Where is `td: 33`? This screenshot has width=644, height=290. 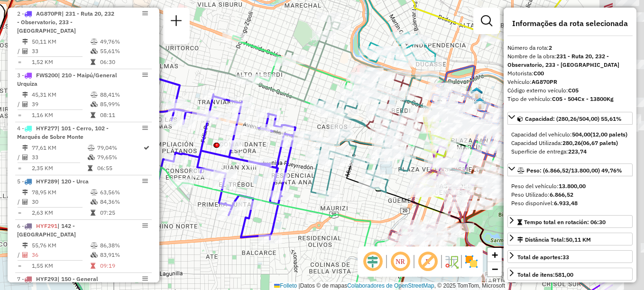 td: 33 is located at coordinates (61, 51).